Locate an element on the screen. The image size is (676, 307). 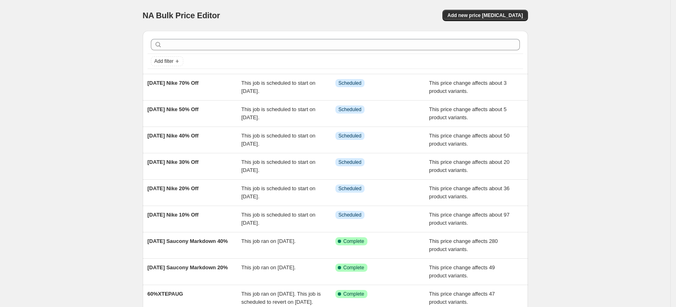
span: This price change affects about 3 product variants. is located at coordinates (468, 87).